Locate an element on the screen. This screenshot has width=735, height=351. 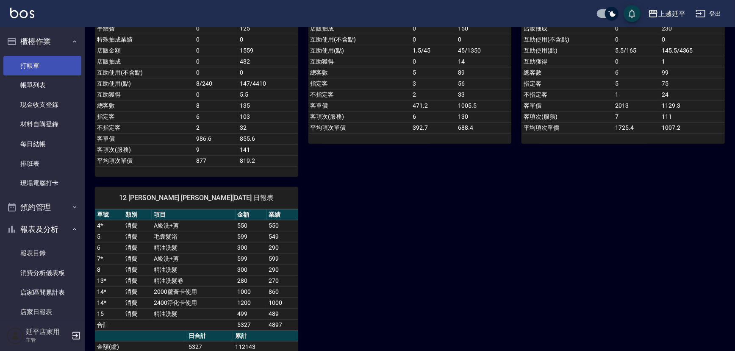
td: 7 is located at coordinates (637, 116).